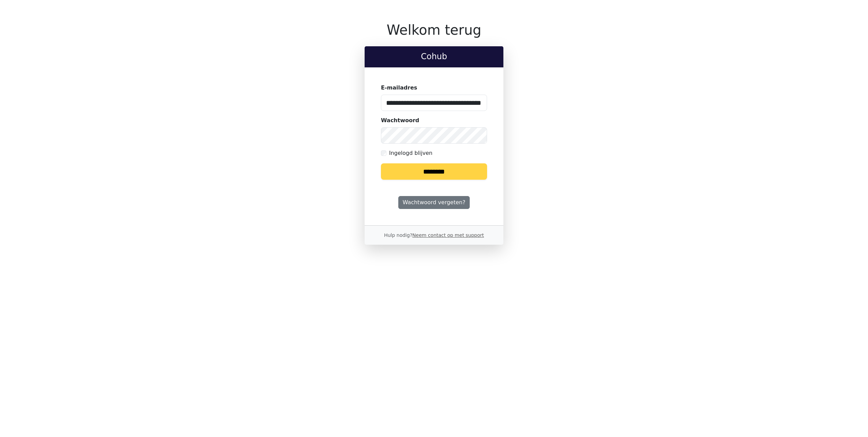 The image size is (868, 437). I want to click on keeper-lock: Open Keeper Popup, so click(478, 103).